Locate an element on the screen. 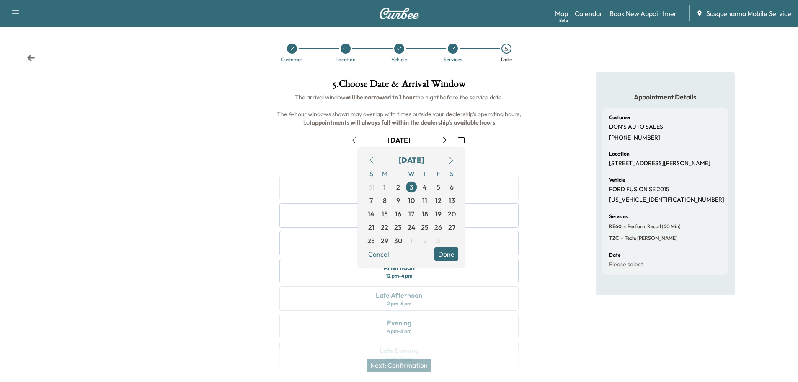 Image resolution: width=798 pixels, height=382 pixels. h6: Vehicle is located at coordinates (617, 180).